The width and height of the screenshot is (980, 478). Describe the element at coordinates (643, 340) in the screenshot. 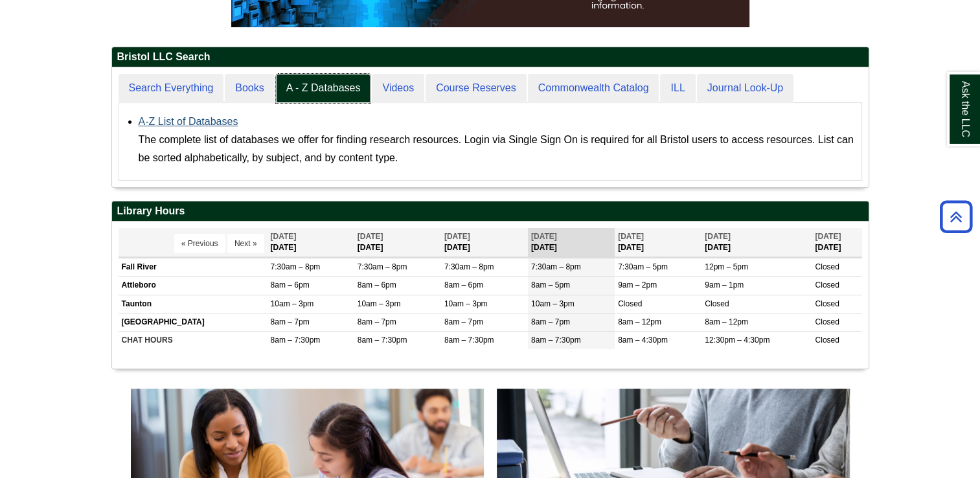

I see `span: 8am – 4:30pm` at that location.